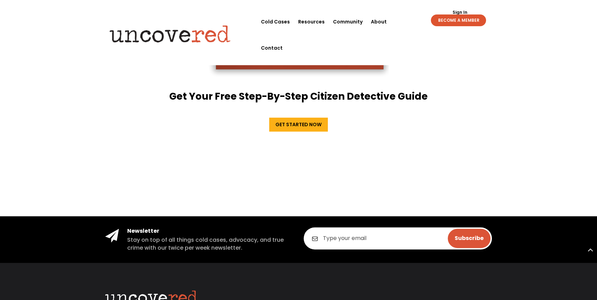  I want to click on h4: Newsletter, so click(210, 231).